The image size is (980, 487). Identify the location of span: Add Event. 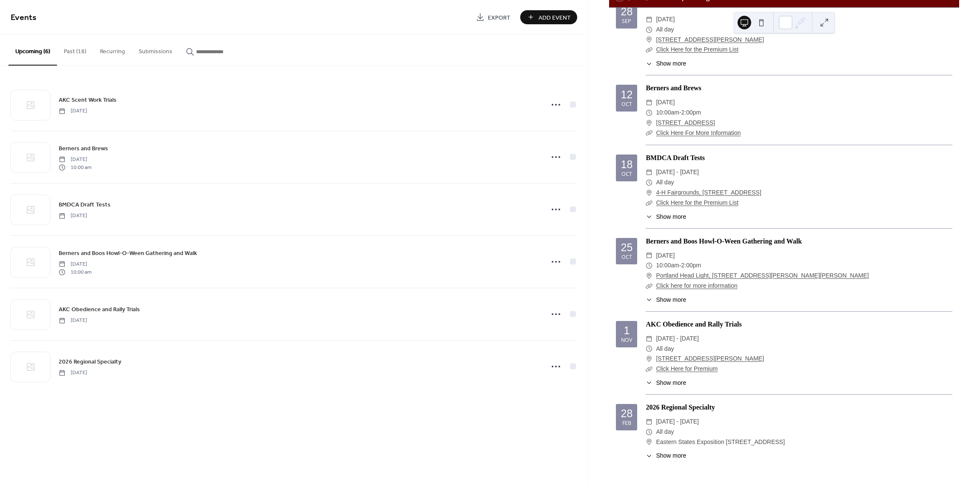
(554, 18).